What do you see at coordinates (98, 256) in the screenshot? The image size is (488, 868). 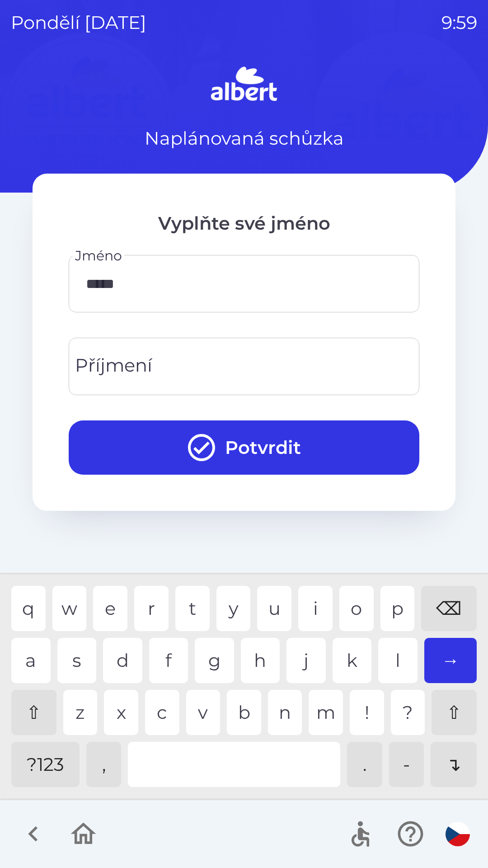 I see `label: Jméno` at bounding box center [98, 256].